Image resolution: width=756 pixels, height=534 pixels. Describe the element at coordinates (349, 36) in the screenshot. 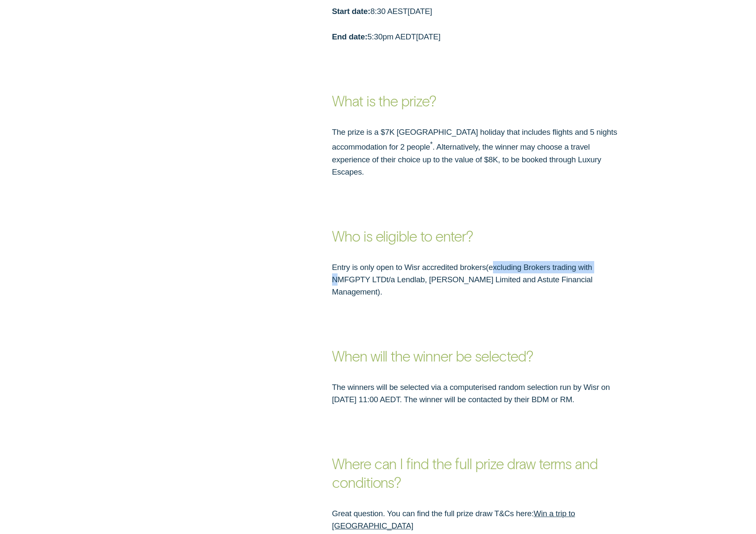

I see `strong: End date:` at that location.